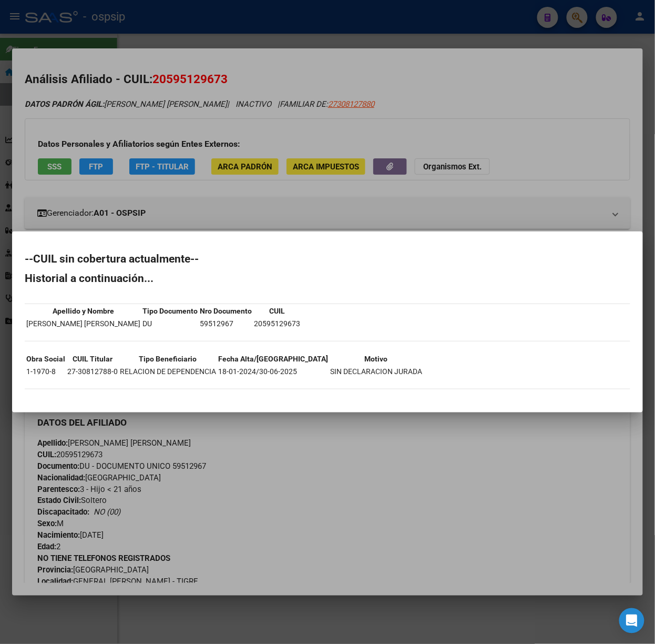  I want to click on td: 18-01-2024/30-06-2025, so click(273, 371).